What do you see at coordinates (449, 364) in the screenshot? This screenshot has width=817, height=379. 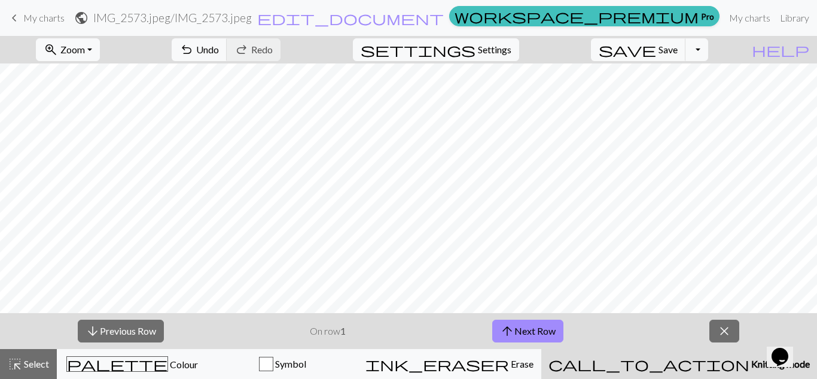 I see `button: Erase` at bounding box center [449, 364].